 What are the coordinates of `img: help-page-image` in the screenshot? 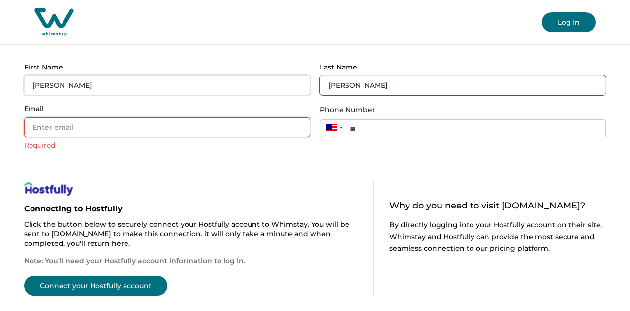 It's located at (49, 189).